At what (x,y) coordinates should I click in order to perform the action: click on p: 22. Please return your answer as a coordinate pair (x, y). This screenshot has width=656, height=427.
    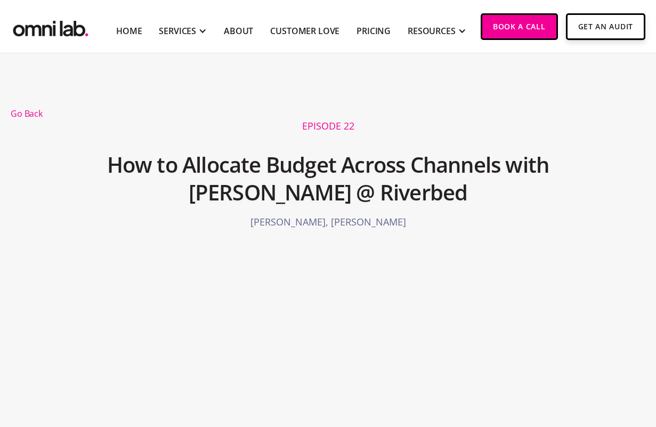
    Looking at the image, I should click on (349, 126).